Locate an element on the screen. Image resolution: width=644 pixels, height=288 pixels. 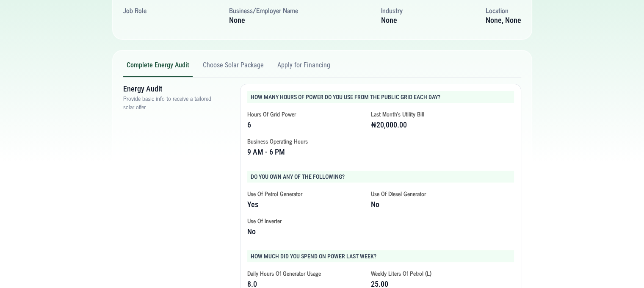
h3: Industry is located at coordinates (392, 10).